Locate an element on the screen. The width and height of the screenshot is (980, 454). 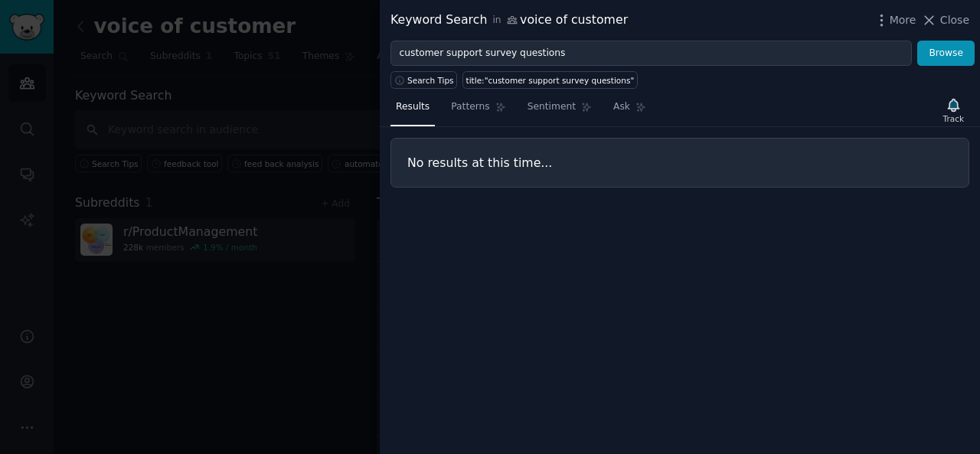
div: Track is located at coordinates (953, 119).